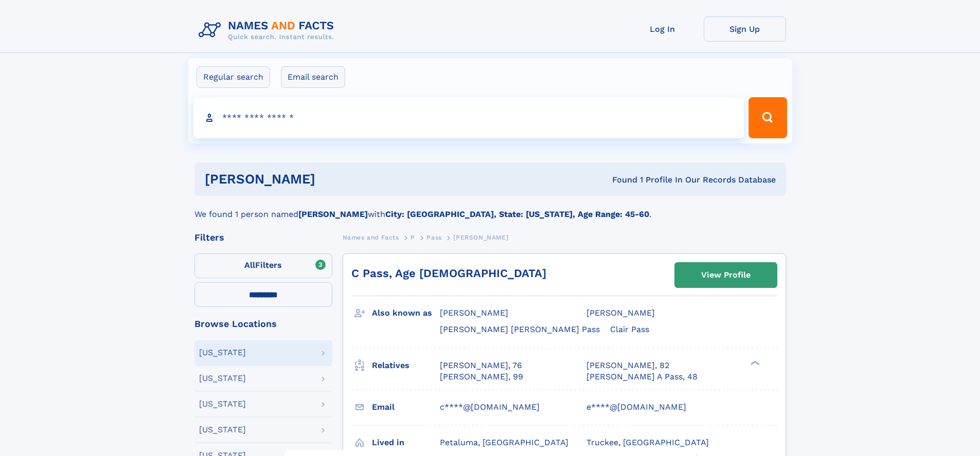 This screenshot has width=980, height=456. What do you see at coordinates (745, 29) in the screenshot?
I see `a: Sign Up` at bounding box center [745, 29].